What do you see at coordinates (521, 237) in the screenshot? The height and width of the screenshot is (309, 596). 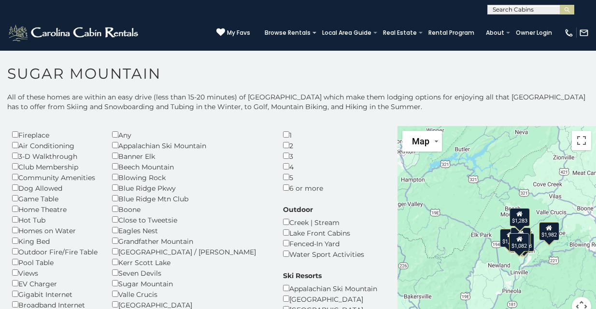 I see `div: $1,494` at bounding box center [521, 237].